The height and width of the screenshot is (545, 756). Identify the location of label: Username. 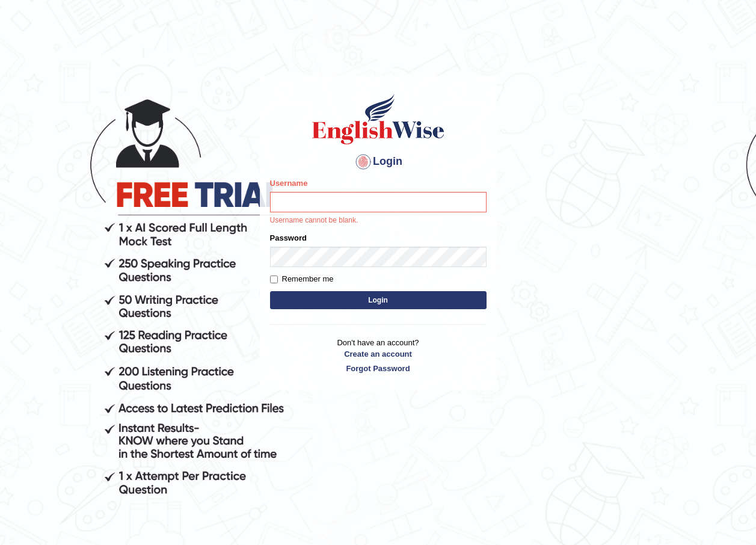
(289, 183).